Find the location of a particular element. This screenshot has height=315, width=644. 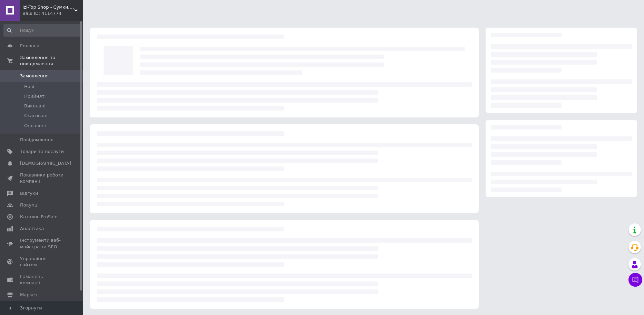

span: Скасовані is located at coordinates (36, 116).